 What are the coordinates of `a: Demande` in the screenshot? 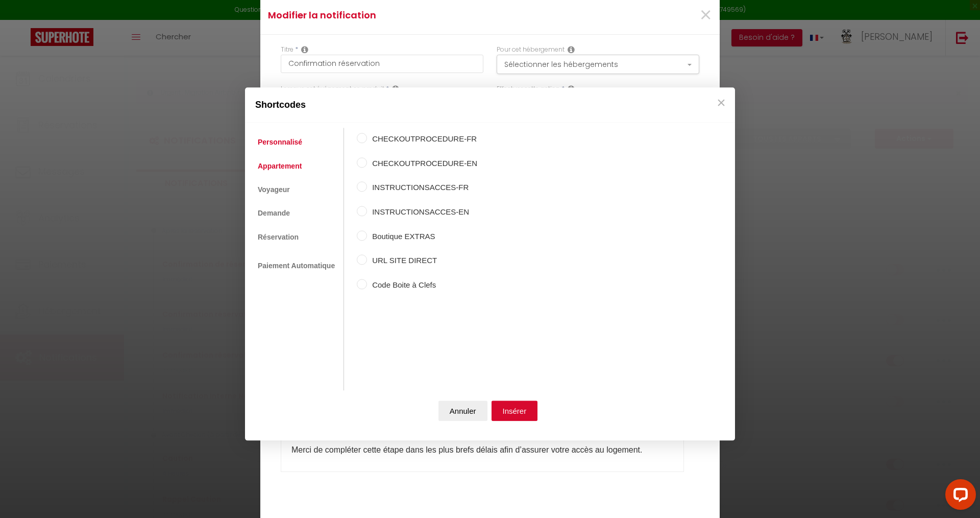 It's located at (274, 213).